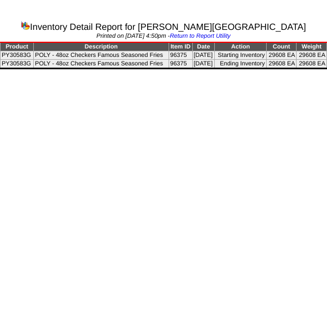 This screenshot has width=327, height=323. What do you see at coordinates (240, 55) in the screenshot?
I see `td: Starting Inventory` at bounding box center [240, 55].